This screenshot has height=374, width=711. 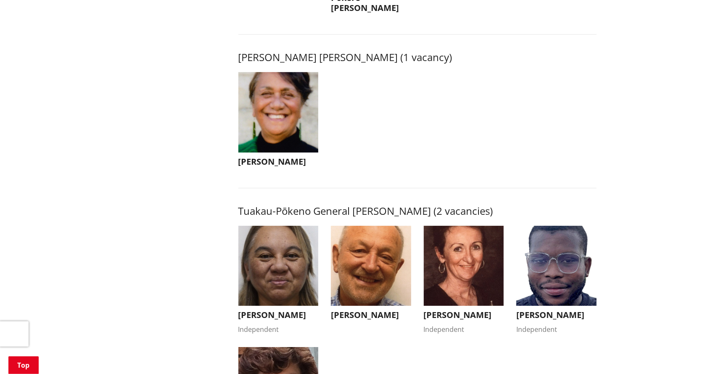 What do you see at coordinates (278, 112) in the screenshot?
I see `img: WO-W-RU__TURNER_T__FSbcs` at bounding box center [278, 112].